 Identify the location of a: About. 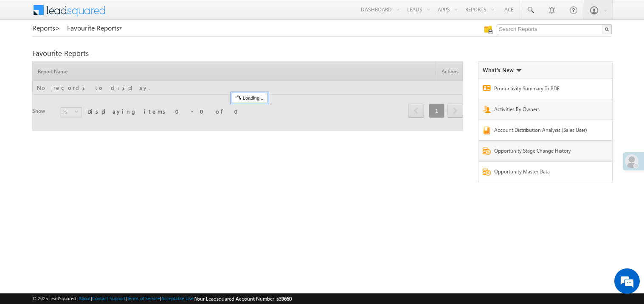
(85, 298).